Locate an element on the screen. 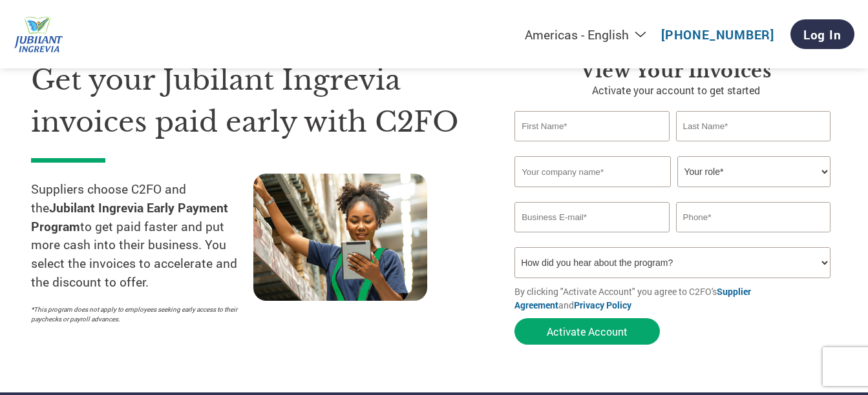  a: Privacy Policy is located at coordinates (602, 305).